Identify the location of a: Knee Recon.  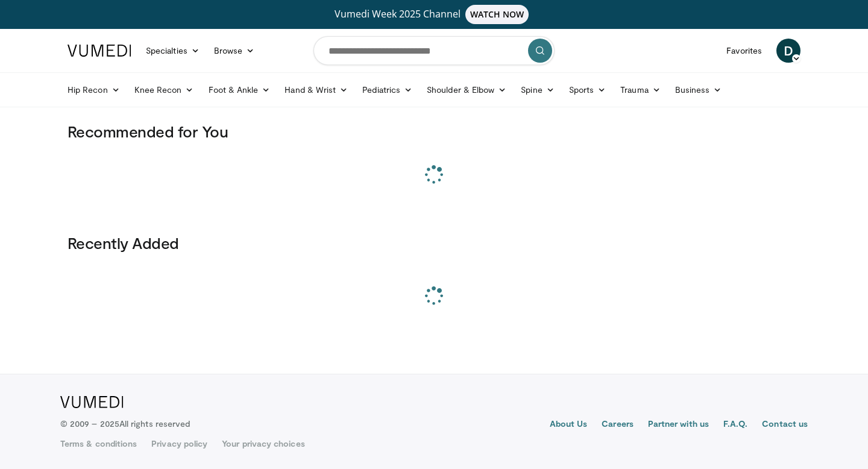
(164, 90).